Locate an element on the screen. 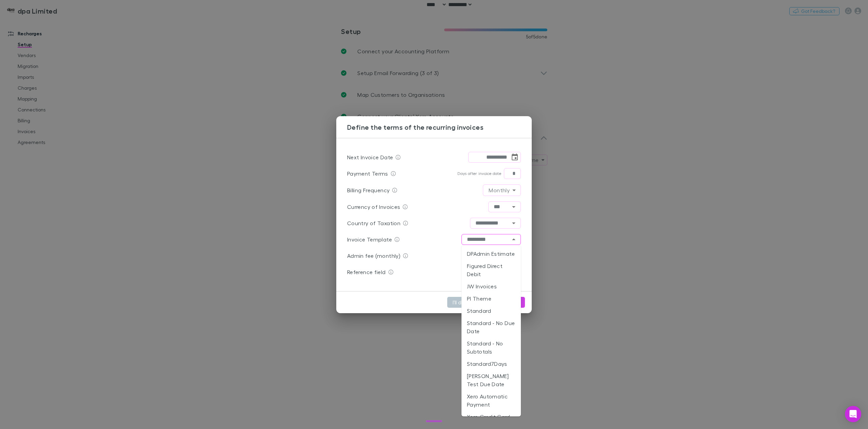  li: DPAdmin Estimate is located at coordinates (491, 254).